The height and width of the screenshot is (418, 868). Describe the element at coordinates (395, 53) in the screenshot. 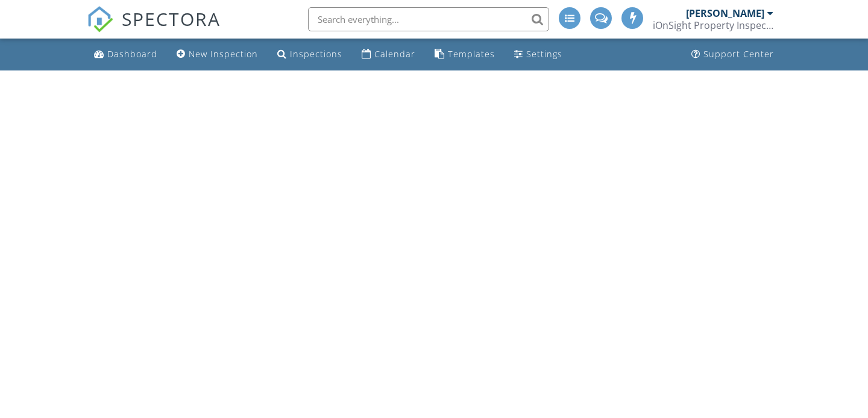

I see `div: Calendar` at that location.